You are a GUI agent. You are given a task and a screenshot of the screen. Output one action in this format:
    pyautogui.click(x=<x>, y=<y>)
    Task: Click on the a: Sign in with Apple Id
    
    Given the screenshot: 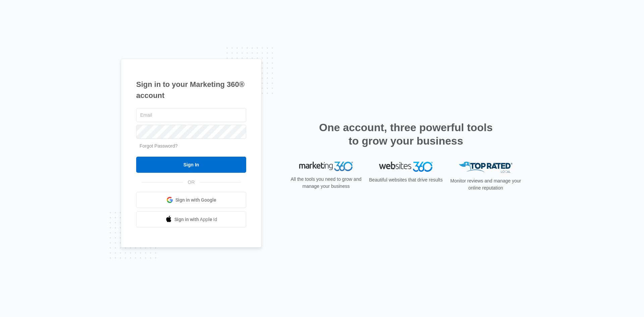 What is the action you would take?
    pyautogui.click(x=191, y=219)
    